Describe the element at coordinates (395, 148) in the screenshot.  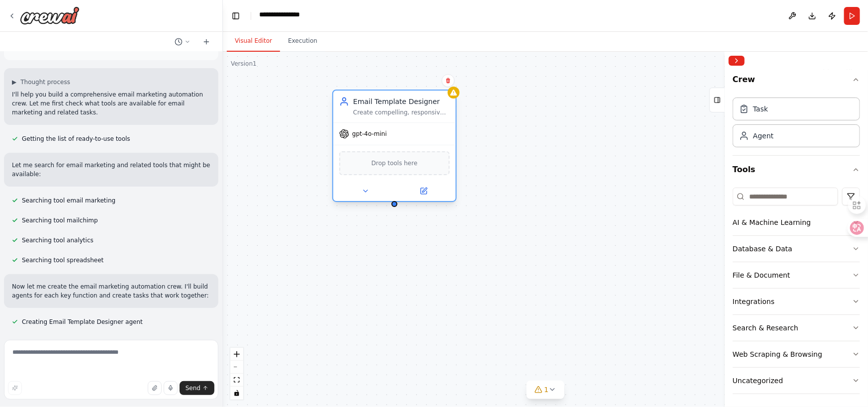
I see `div: Email Template DesignerCreate compelling, responsive email templates that align with {brand_guide...` at that location.